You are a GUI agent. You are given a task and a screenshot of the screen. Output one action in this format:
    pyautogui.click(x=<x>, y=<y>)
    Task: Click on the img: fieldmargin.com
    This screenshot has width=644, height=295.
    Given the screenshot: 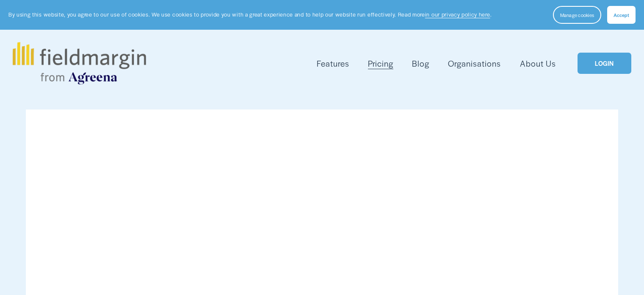 What is the action you would take?
    pyautogui.click(x=79, y=63)
    